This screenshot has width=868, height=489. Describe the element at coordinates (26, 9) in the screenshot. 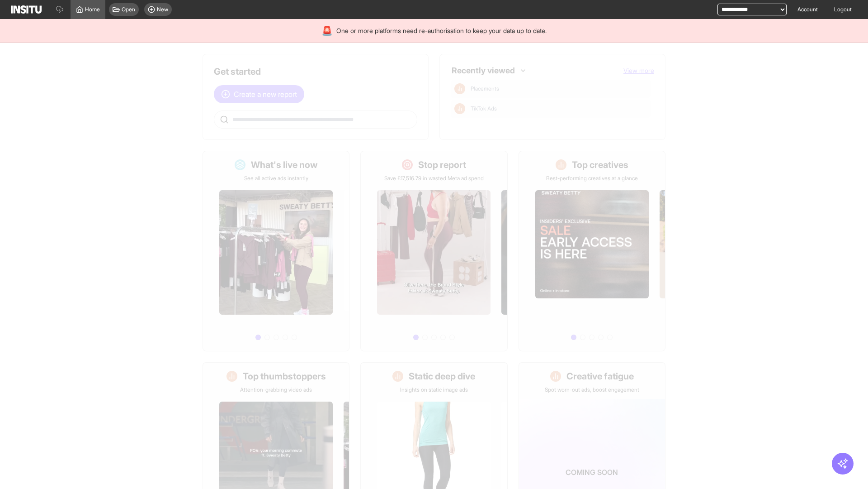

I see `img: Logo` at that location.